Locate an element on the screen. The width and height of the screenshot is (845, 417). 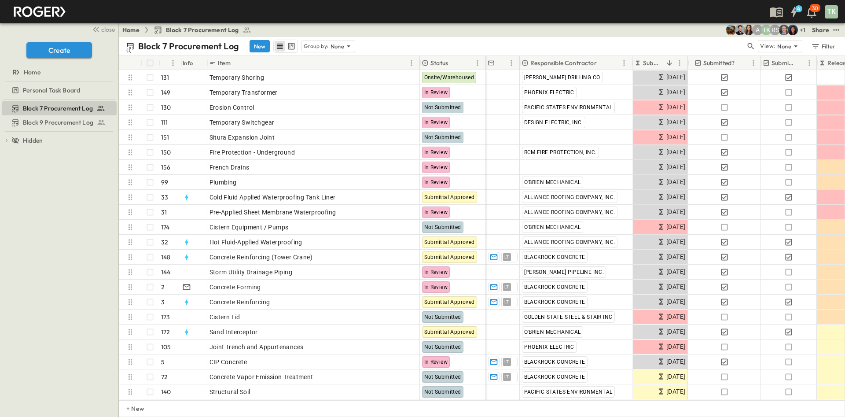
span: Concrete Reinforcing (Tower Crane) is located at coordinates (261, 257).